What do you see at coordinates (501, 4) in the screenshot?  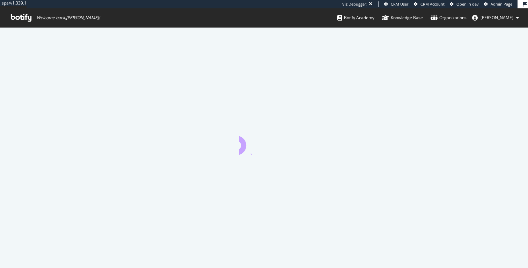 I see `span: Admin Page` at bounding box center [501, 4].